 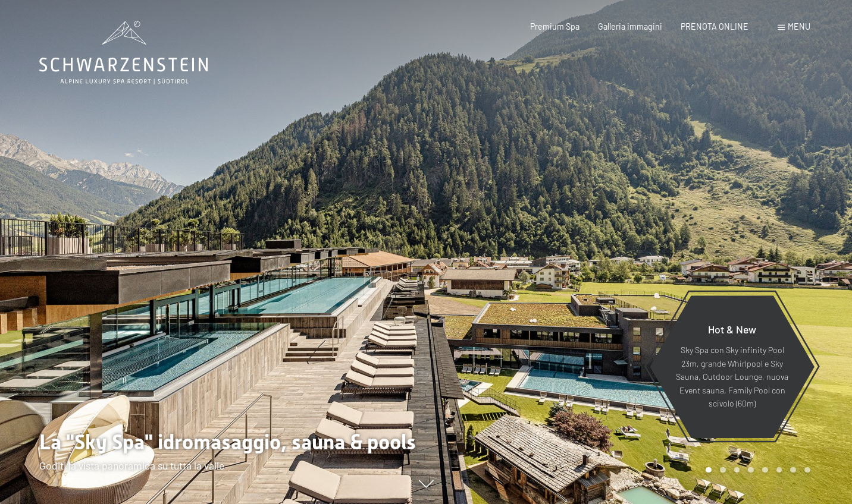 What do you see at coordinates (807, 471) in the screenshot?
I see `div: Carousel Page 8` at bounding box center [807, 471].